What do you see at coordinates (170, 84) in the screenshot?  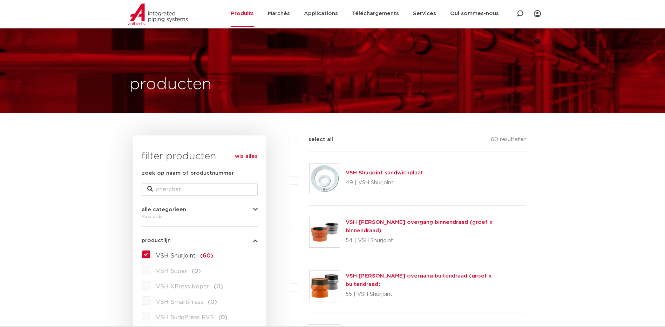 I see `h1: producten` at bounding box center [170, 84].